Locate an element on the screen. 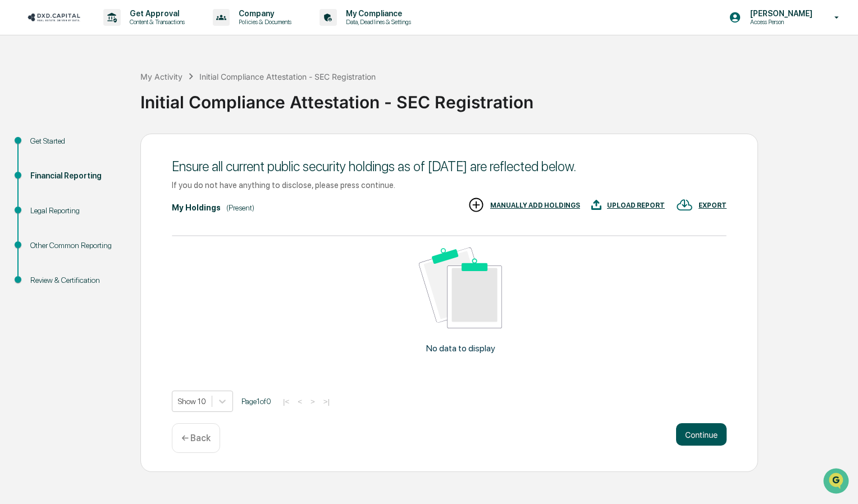 The height and width of the screenshot is (504, 858). div: If you do not have anything to disclose, please press continue. is located at coordinates (449, 184).